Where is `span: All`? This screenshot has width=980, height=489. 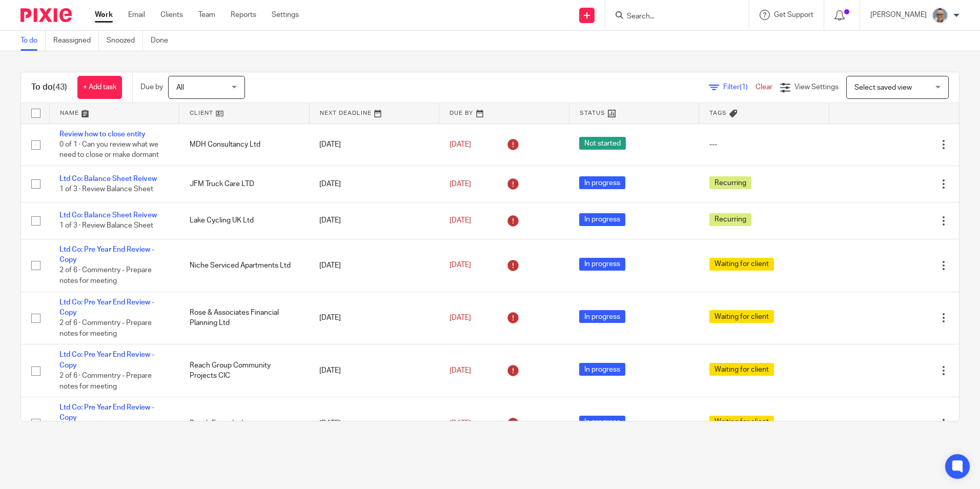 span: All is located at coordinates (180, 88).